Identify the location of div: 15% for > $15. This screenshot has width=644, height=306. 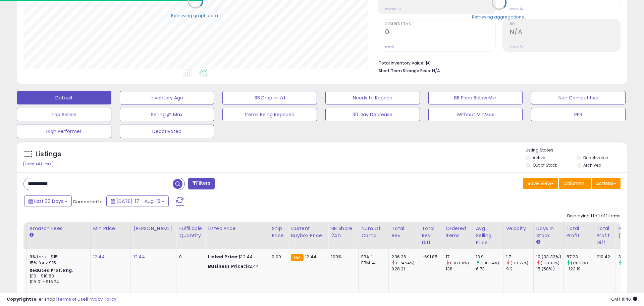
(57, 263).